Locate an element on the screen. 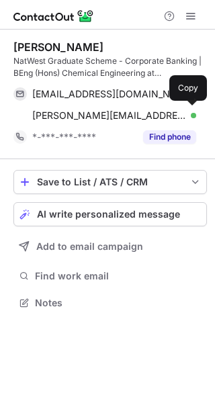  div: Save to List / ATS / CRM is located at coordinates (110, 182).